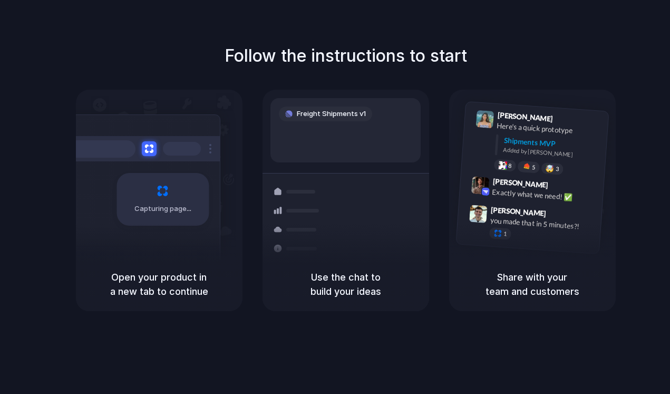 This screenshot has height=394, width=670. Describe the element at coordinates (566, 121) in the screenshot. I see `span: 9:41 AM` at that location.